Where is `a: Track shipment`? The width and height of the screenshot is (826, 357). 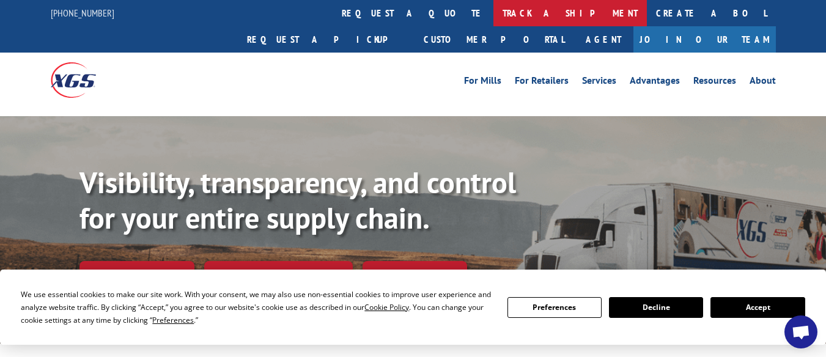 a: Track shipment is located at coordinates (137, 274).